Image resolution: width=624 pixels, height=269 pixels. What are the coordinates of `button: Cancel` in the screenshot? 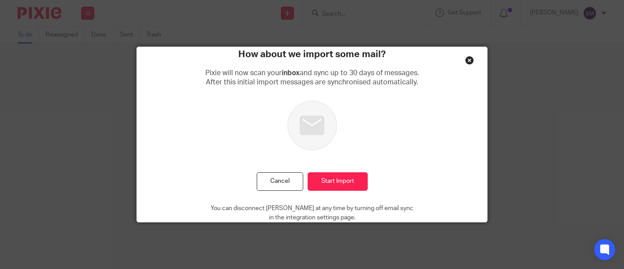 It's located at (280, 181).